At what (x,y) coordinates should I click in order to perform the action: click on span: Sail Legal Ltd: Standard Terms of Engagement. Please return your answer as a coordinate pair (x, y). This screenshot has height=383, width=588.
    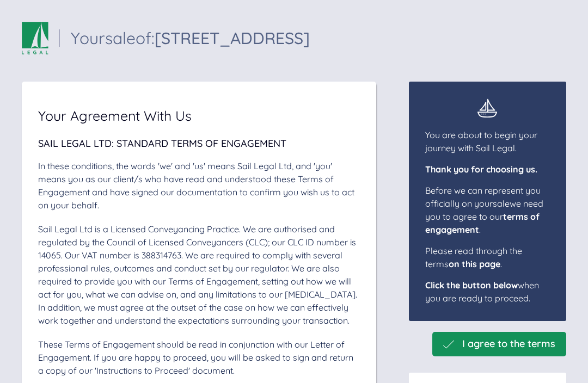
    Looking at the image, I should click on (162, 143).